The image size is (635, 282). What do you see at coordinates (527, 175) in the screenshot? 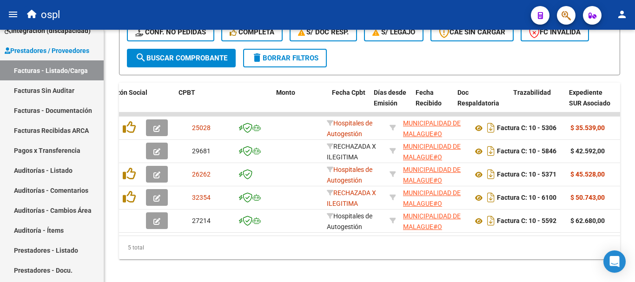
I see `strong: Factura C: 10 - 5371` at bounding box center [527, 175].